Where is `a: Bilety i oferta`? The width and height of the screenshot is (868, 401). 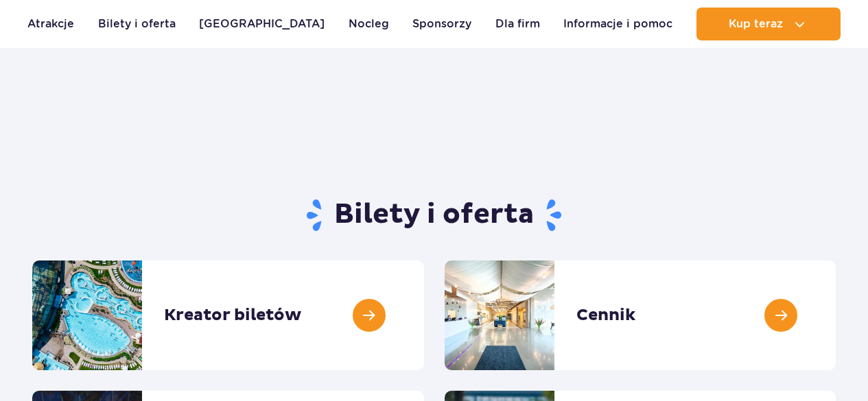
a: Bilety i oferta is located at coordinates (136, 24).